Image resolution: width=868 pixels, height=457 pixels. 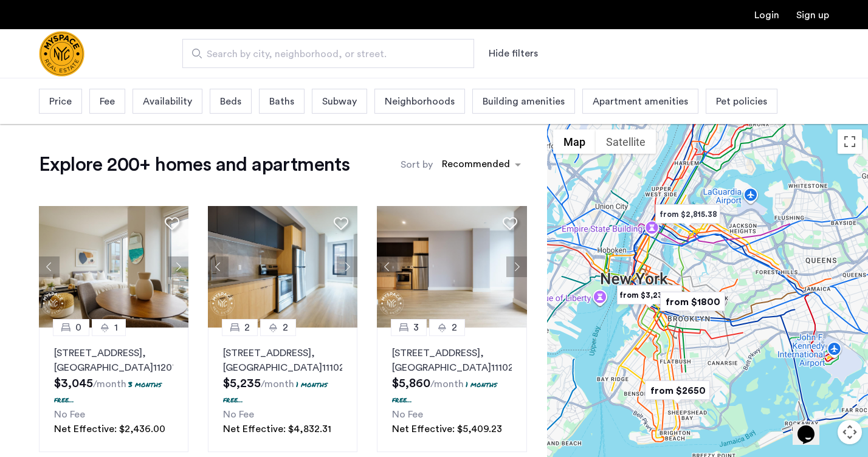 What do you see at coordinates (524, 101) in the screenshot?
I see `span: Building amenities` at bounding box center [524, 101].